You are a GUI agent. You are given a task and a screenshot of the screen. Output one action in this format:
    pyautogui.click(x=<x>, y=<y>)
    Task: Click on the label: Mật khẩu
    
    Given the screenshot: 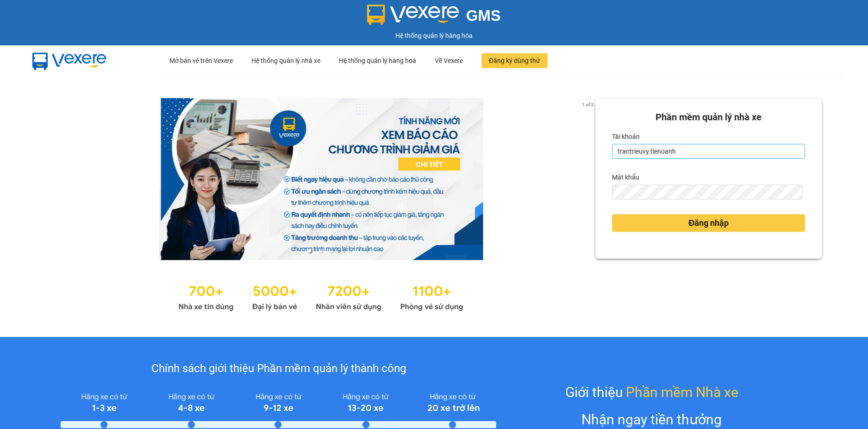 What is the action you would take?
    pyautogui.click(x=625, y=178)
    